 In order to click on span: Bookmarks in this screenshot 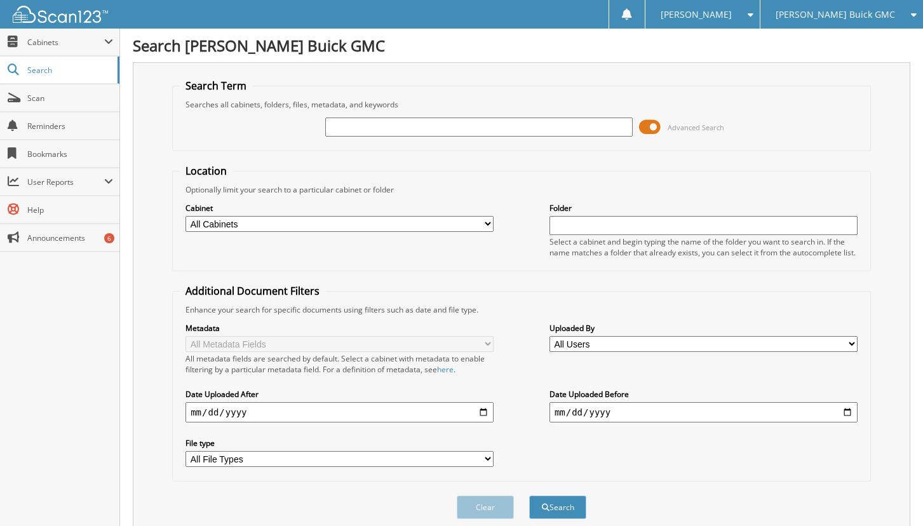, I will do `click(70, 154)`.